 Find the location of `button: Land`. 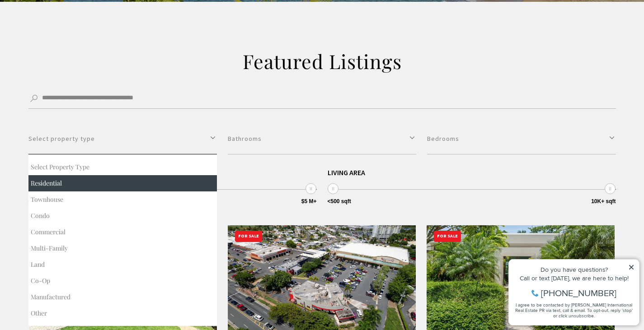

button: Land is located at coordinates (123, 264).